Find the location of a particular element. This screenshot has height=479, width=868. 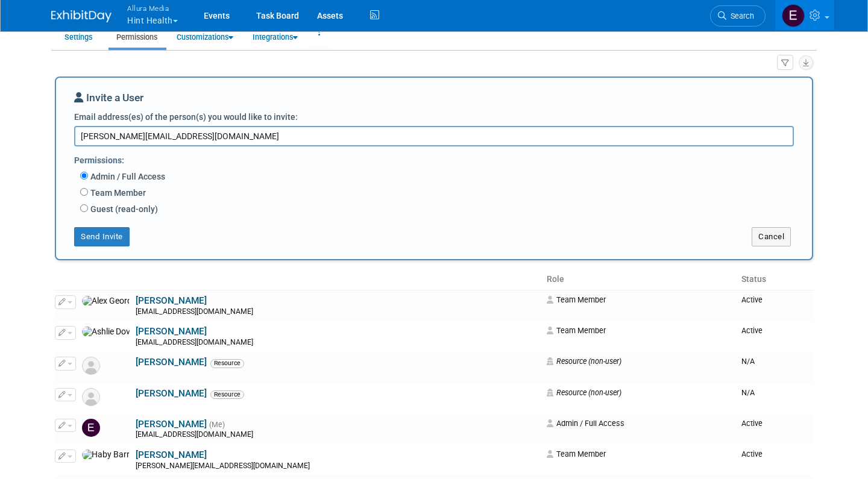

a: WorkspaceCustomizations is located at coordinates (205, 32).